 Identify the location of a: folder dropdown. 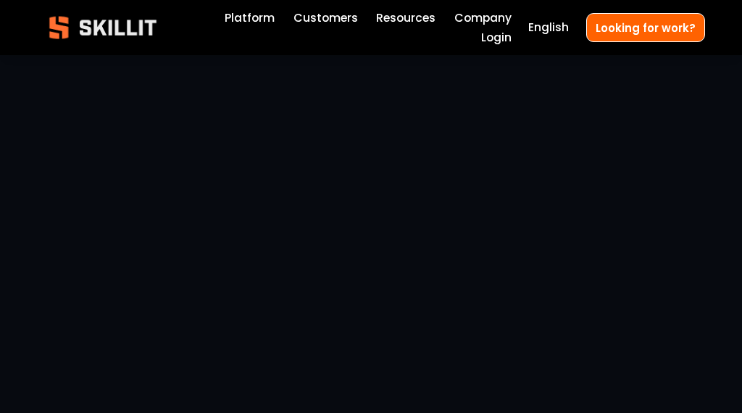
(406, 18).